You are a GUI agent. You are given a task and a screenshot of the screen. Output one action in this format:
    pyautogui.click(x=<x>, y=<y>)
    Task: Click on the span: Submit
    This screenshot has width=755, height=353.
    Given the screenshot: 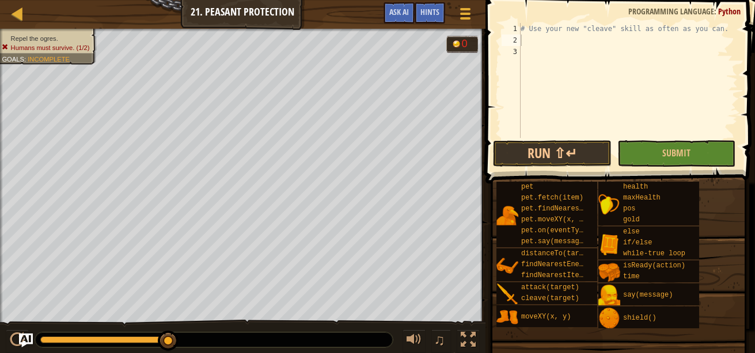 What is the action you would take?
    pyautogui.click(x=676, y=153)
    